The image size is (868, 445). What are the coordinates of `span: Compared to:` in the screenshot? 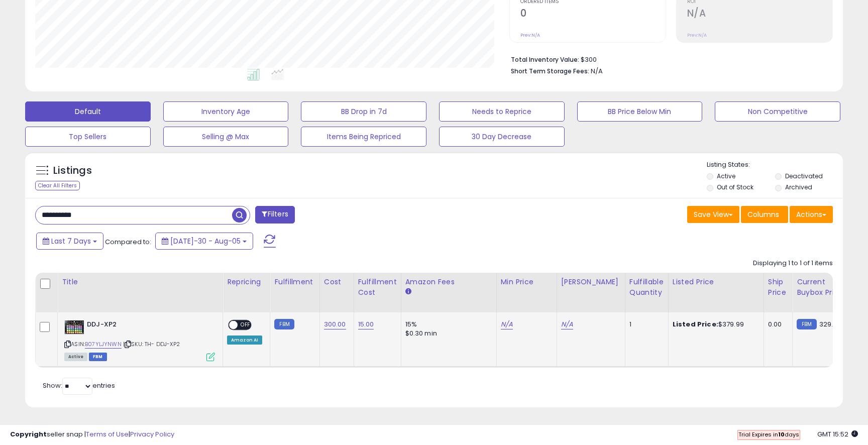 It's located at (128, 241).